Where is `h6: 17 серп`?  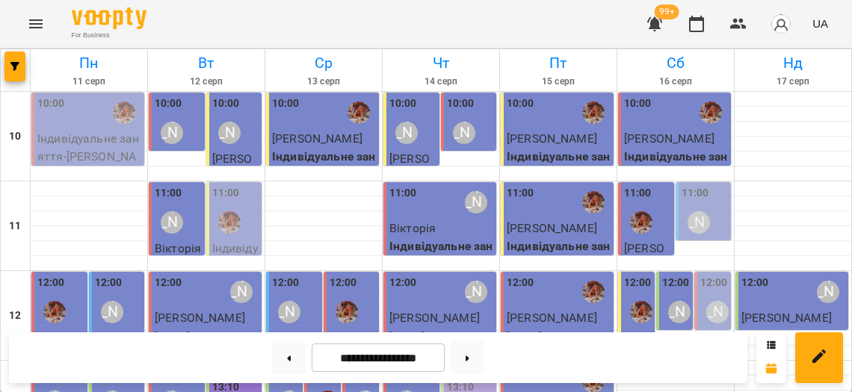 h6: 17 серп is located at coordinates (793, 81).